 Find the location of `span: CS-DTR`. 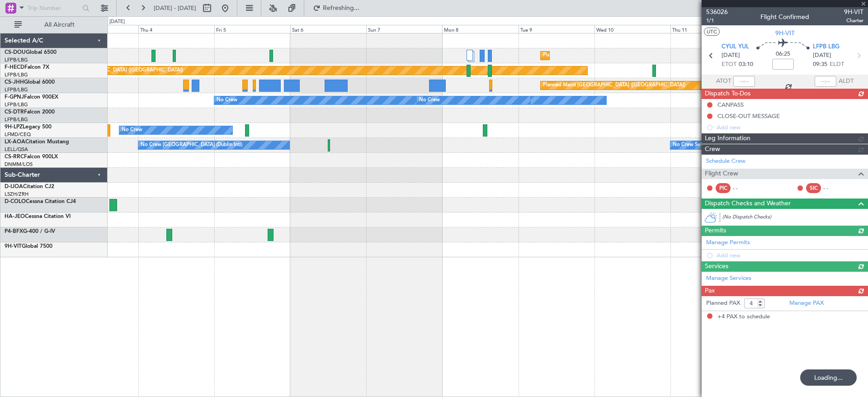

span: CS-DTR is located at coordinates (14, 112).